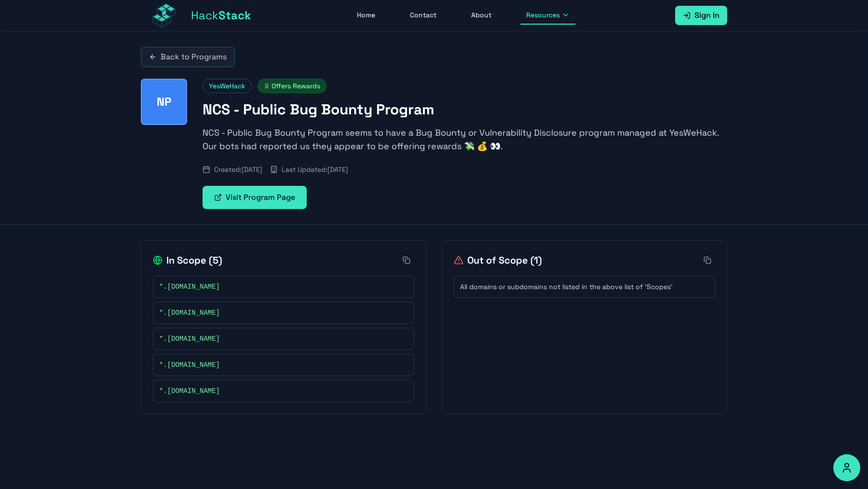 The image size is (868, 489). What do you see at coordinates (701, 16) in the screenshot?
I see `a: Sign In` at bounding box center [701, 16].